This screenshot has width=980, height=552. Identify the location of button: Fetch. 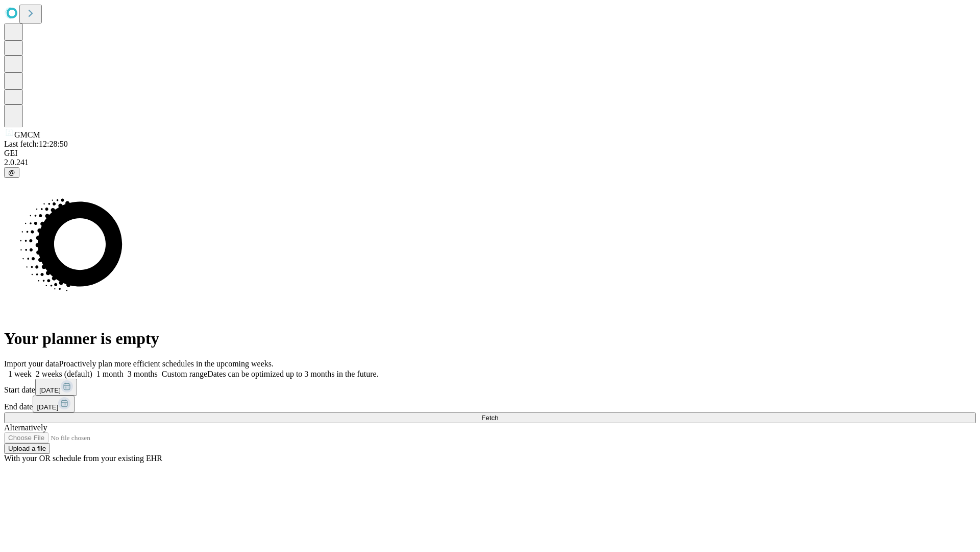
(490, 417).